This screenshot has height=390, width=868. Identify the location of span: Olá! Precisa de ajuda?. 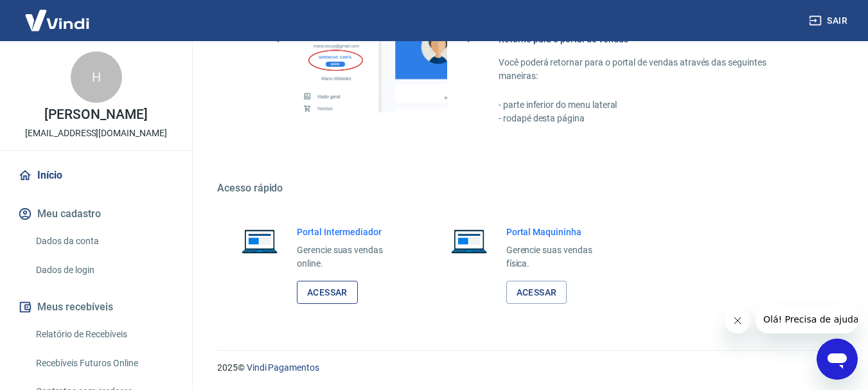
(58, 14).